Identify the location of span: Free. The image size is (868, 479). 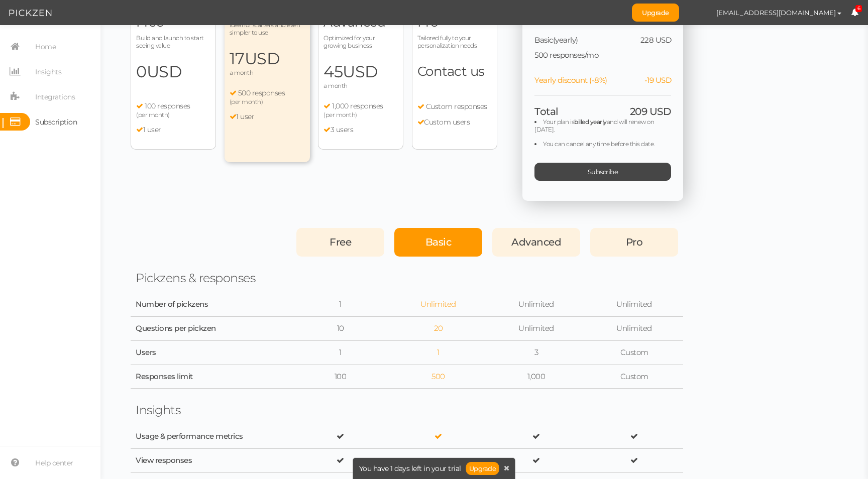
(340, 242).